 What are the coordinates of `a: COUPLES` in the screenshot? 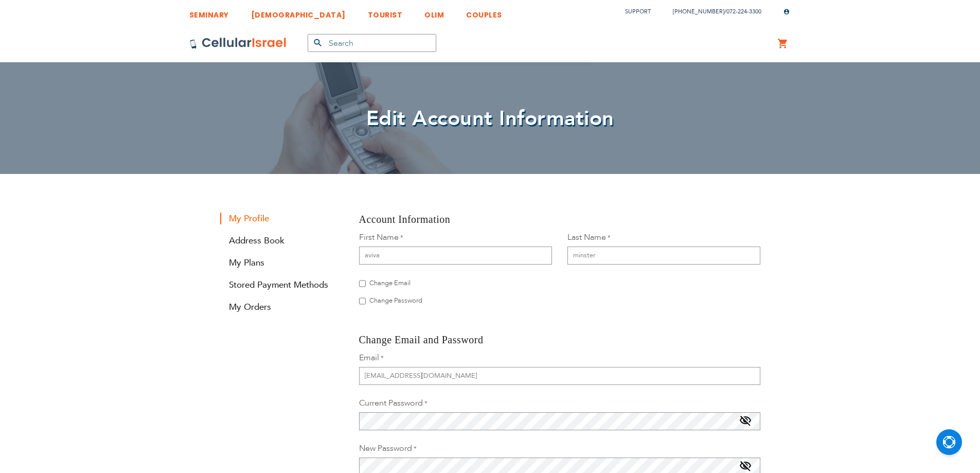 It's located at (484, 11).